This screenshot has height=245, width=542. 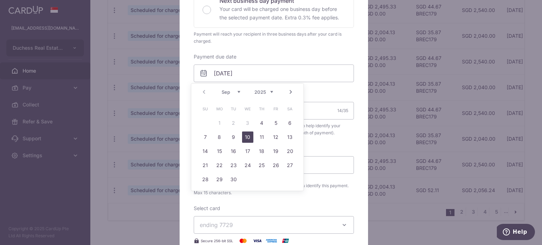 What do you see at coordinates (291, 92) in the screenshot?
I see `a: Next` at bounding box center [291, 92].